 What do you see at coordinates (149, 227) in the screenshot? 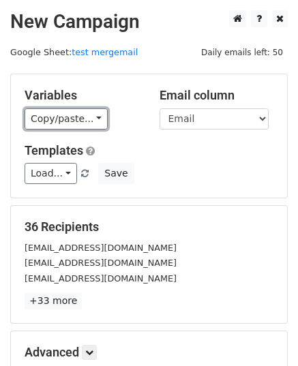
I see `h5: 36 Recipients` at bounding box center [149, 227].